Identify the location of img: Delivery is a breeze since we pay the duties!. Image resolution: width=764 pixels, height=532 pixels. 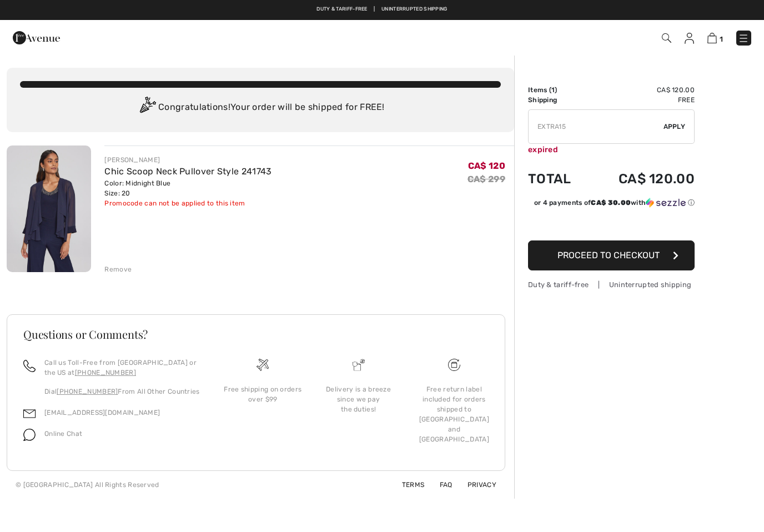
(359, 364).